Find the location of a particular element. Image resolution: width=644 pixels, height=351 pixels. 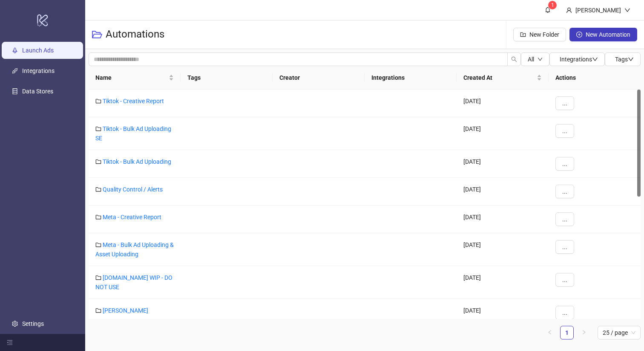

li: Next Page is located at coordinates (584, 332).